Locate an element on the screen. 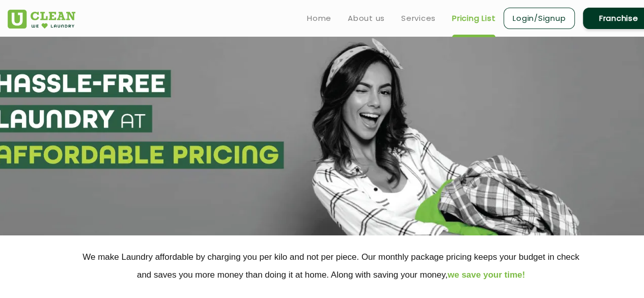 Image resolution: width=644 pixels, height=298 pixels. a: Login/Signup is located at coordinates (539, 18).